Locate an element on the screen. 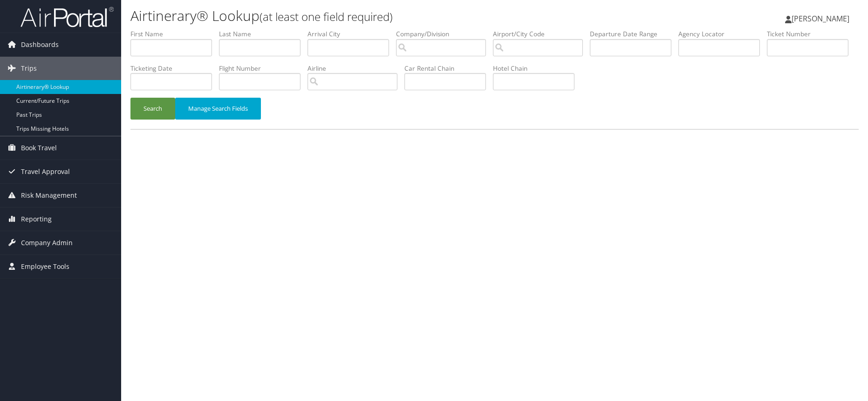  label: Last Name is located at coordinates (263, 34).